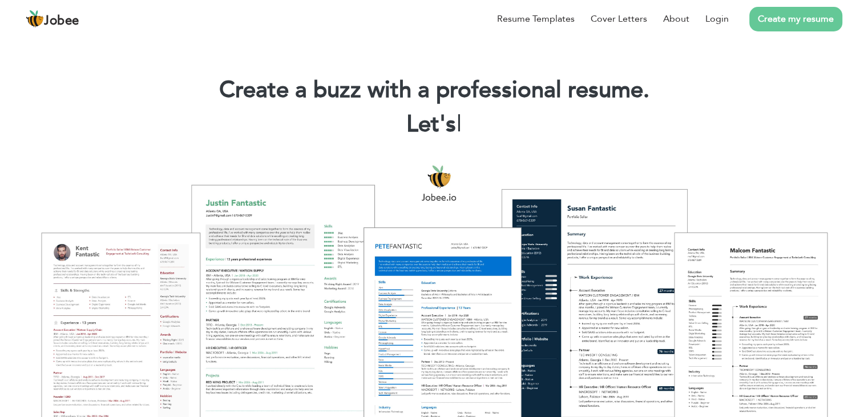 This screenshot has height=417, width=868. I want to click on h1: Create a buzz with a professional resume., so click(434, 91).